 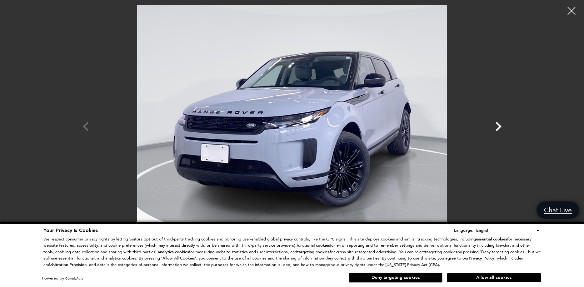 I want to click on a: Chat Live, so click(x=558, y=210).